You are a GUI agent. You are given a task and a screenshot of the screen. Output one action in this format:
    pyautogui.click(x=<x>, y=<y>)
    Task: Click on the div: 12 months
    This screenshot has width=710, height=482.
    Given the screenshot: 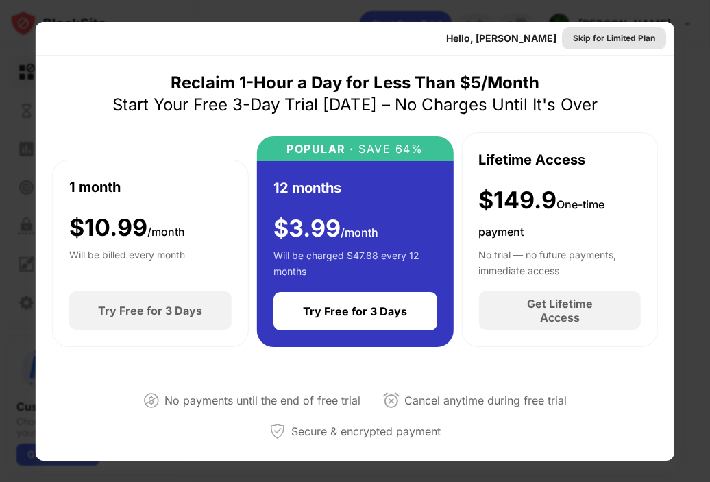 What is the action you would take?
    pyautogui.click(x=307, y=188)
    